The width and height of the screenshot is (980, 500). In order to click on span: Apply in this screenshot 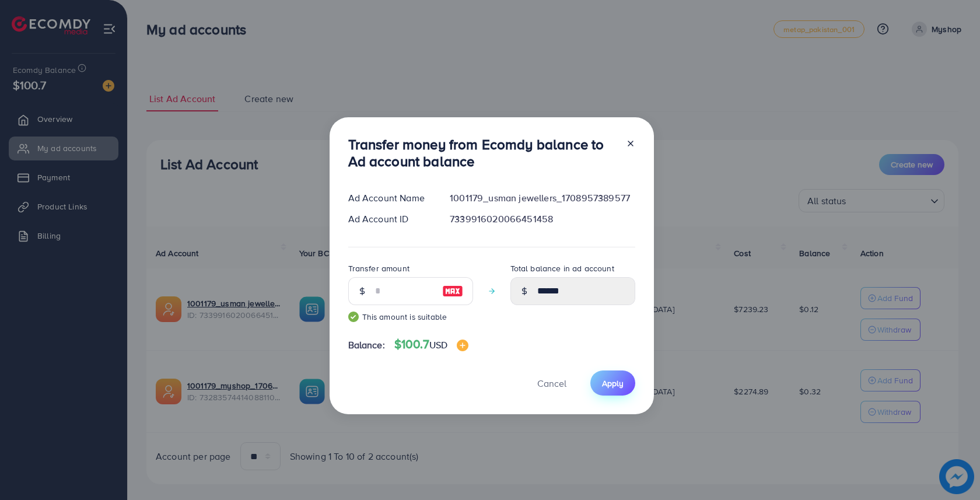, I will do `click(613, 383)`.